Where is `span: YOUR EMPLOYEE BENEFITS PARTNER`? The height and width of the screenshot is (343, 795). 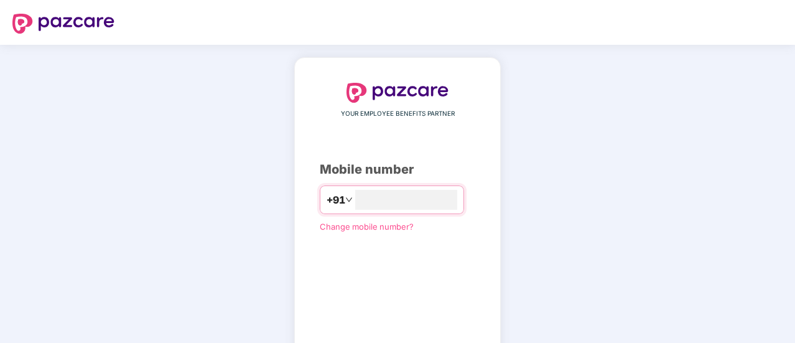 span: YOUR EMPLOYEE BENEFITS PARTNER is located at coordinates (397, 114).